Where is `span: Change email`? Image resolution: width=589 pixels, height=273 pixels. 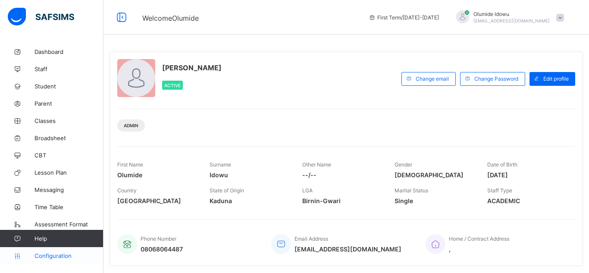
span: Change email is located at coordinates (432, 79).